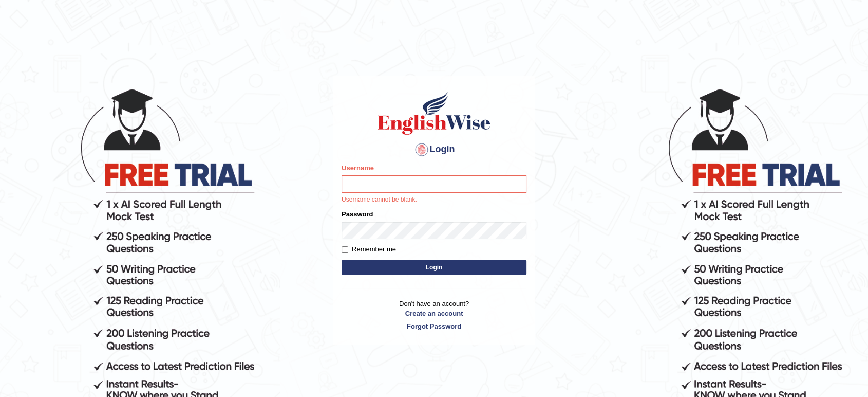  Describe the element at coordinates (369, 249) in the screenshot. I see `label: Remember me` at that location.